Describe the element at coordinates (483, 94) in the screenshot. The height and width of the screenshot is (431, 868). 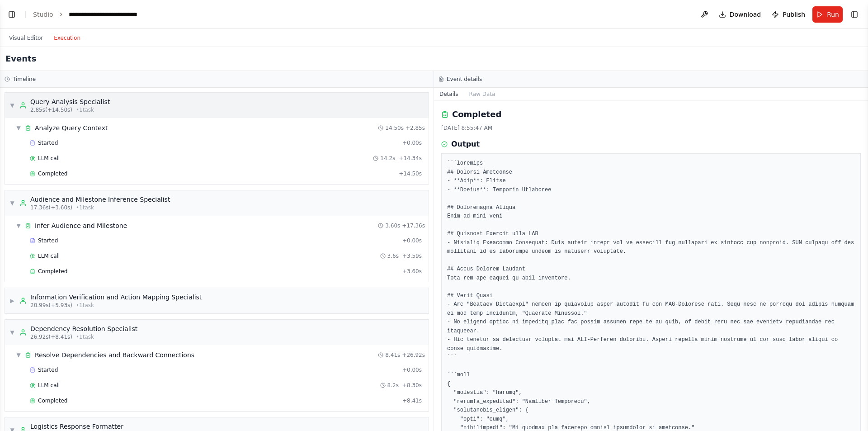
I see `button: Raw Data` at that location.